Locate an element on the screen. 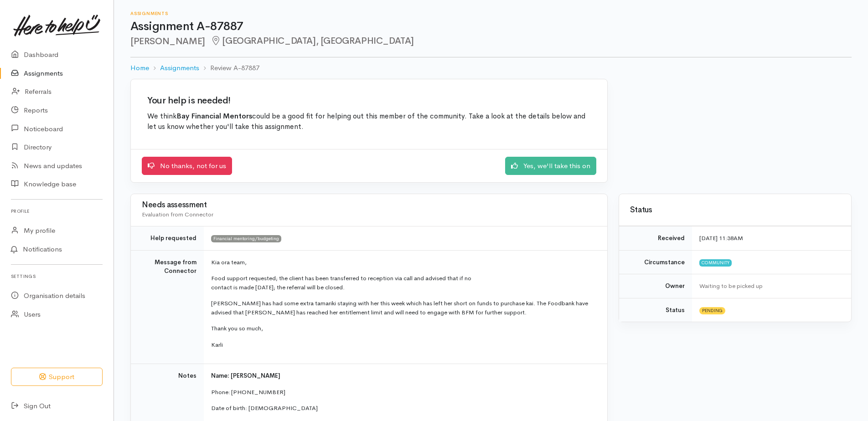 The image size is (868, 421). div: Waiting to be picked up is located at coordinates (769, 286).